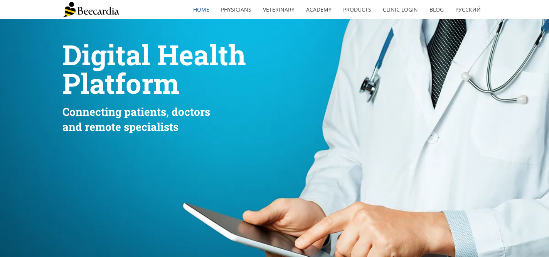 This screenshot has width=549, height=257. I want to click on a: home, so click(201, 10).